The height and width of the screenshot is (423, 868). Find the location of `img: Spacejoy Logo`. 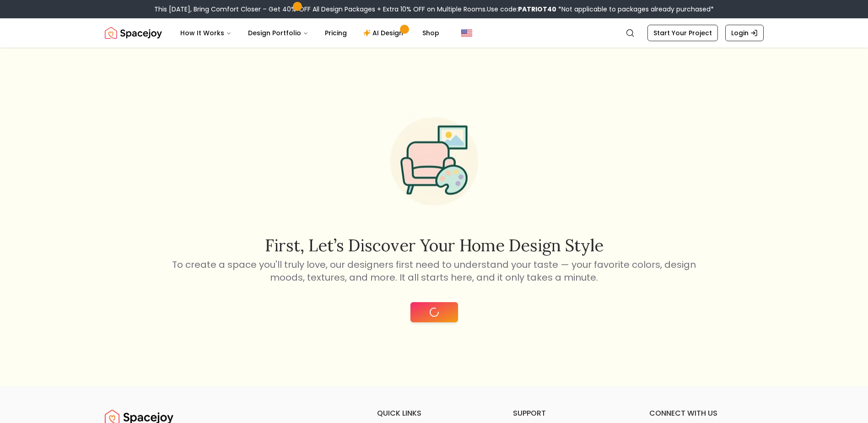

img: Spacejoy Logo is located at coordinates (133, 33).